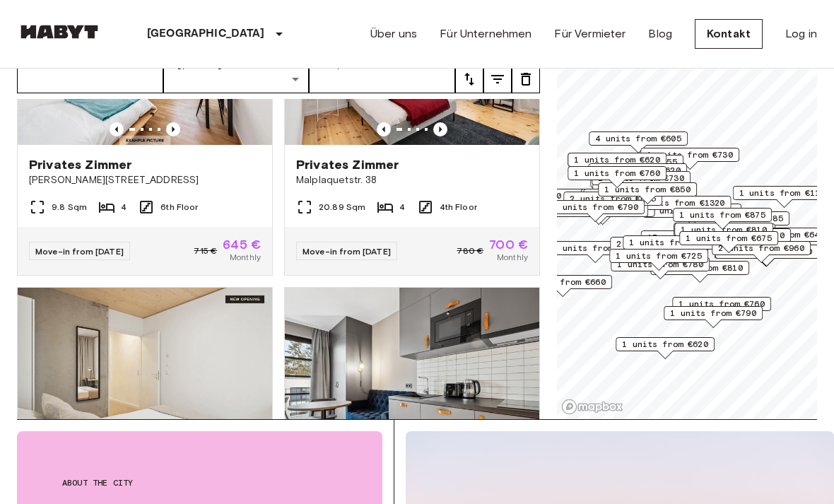  I want to click on img: Marketing picture of unit DE-01-482-008-01, so click(412, 373).